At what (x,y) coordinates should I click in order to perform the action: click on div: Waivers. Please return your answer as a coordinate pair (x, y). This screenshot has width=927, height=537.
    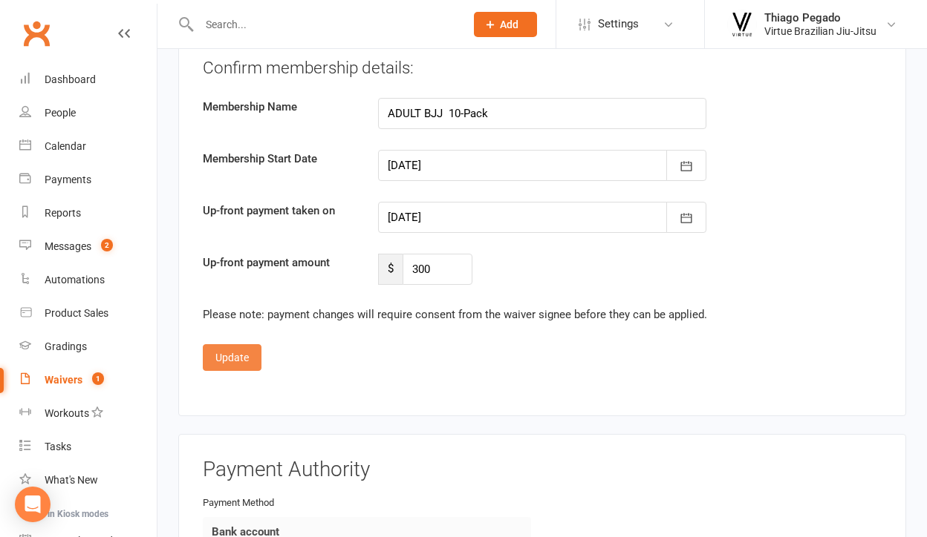
    Looking at the image, I should click on (63, 380).